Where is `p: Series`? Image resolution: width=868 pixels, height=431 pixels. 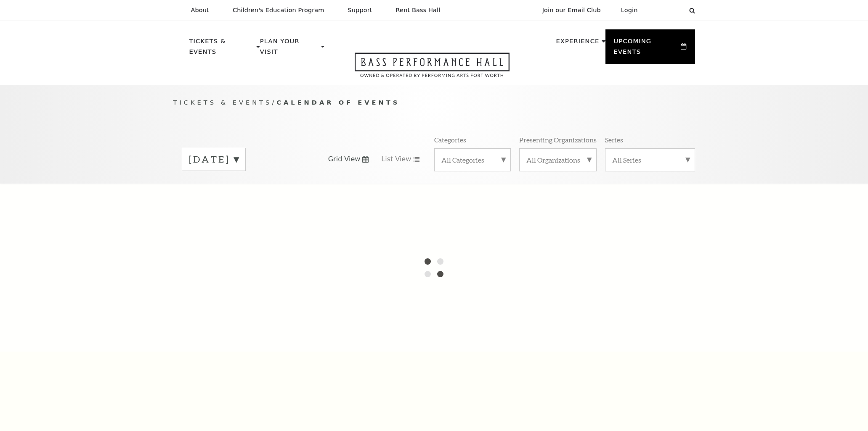 p: Series is located at coordinates (614, 139).